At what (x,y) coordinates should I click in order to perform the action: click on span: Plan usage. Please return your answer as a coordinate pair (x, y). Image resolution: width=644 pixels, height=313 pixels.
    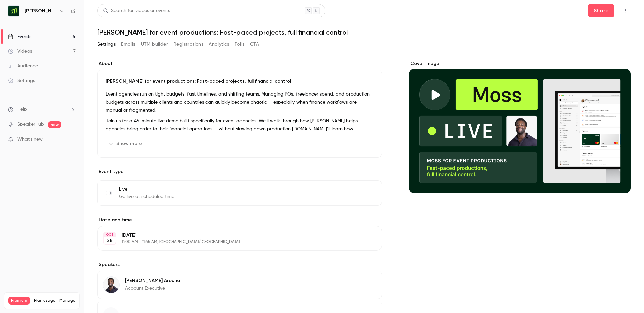
    Looking at the image, I should click on (45, 301).